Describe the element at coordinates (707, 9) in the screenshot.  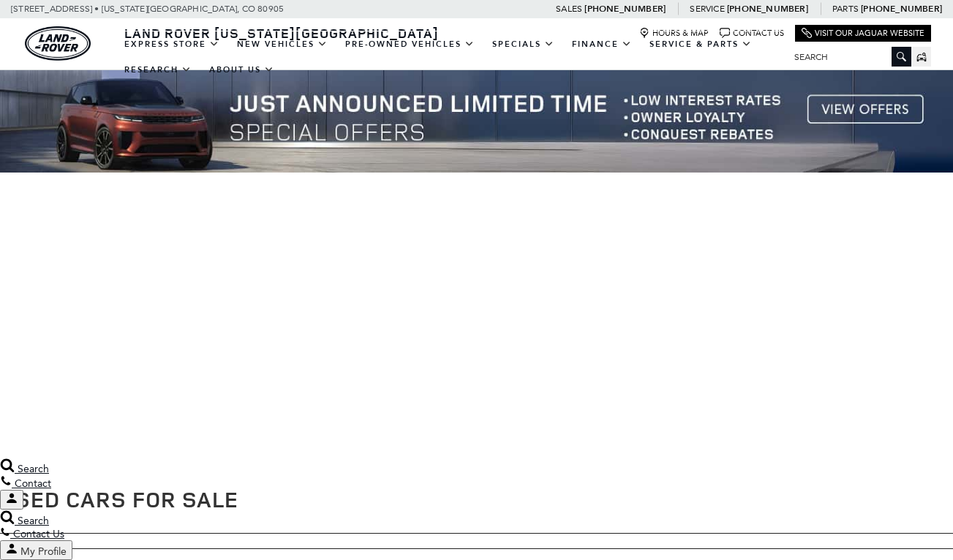
I see `span: Service` at that location.